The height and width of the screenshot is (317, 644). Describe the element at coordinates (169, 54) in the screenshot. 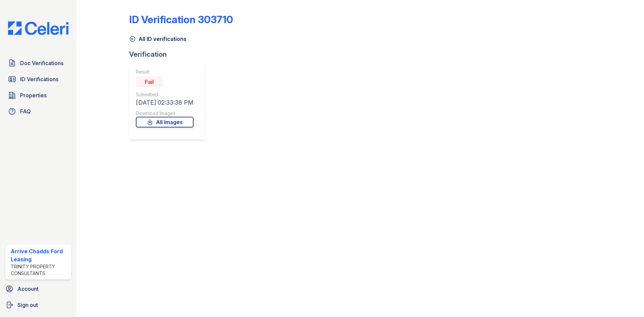

I see `div: Verification` at that location.